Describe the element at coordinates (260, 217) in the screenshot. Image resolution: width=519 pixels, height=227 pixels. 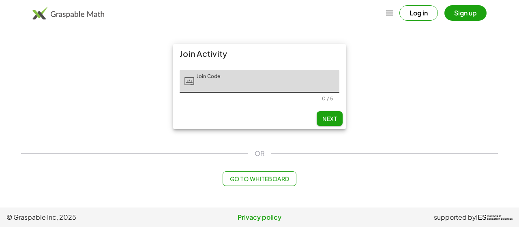
I see `a: Privacy policy` at that location.